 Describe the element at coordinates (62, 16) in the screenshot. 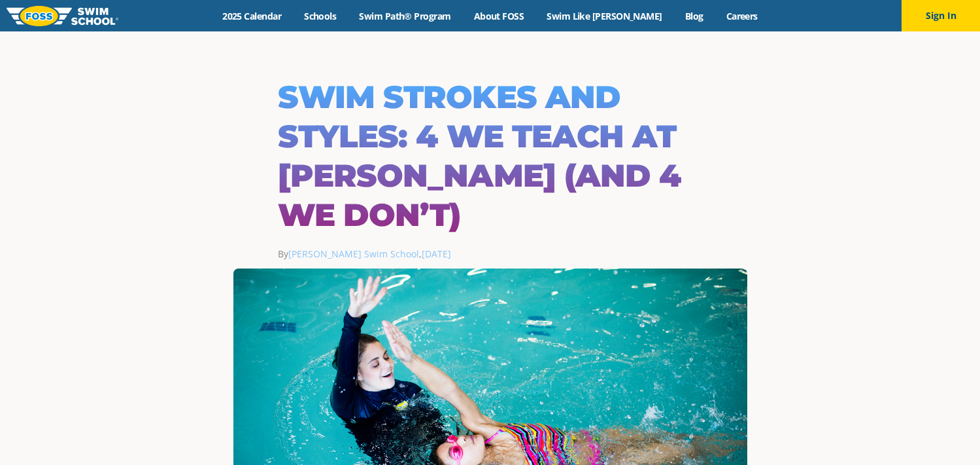

I see `img: FOSS Swim School Logo` at that location.